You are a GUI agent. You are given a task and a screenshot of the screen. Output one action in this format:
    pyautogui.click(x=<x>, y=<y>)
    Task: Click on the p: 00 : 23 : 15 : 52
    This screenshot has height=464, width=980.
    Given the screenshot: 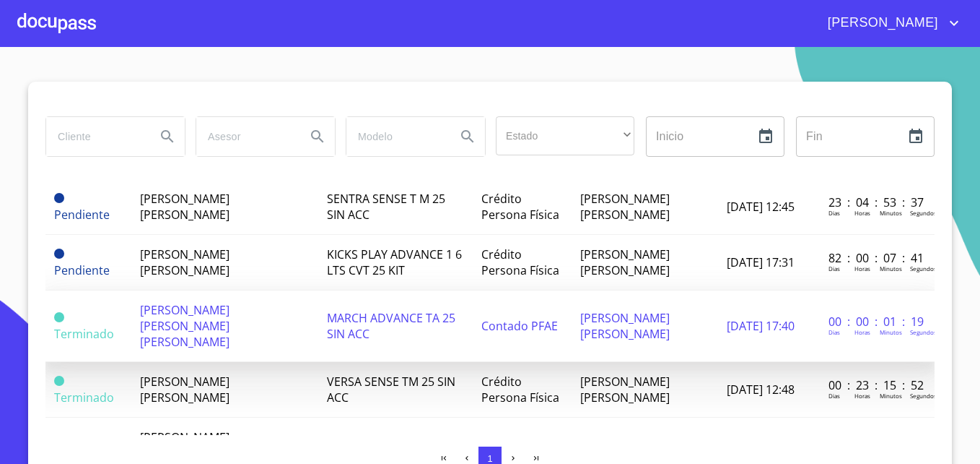 What is the action you would take?
    pyautogui.click(x=877, y=385)
    